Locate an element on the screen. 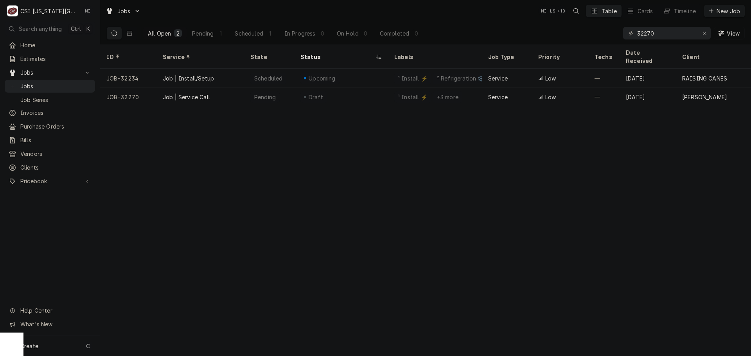 The image size is (751, 356). div: Cards is located at coordinates (645, 11).